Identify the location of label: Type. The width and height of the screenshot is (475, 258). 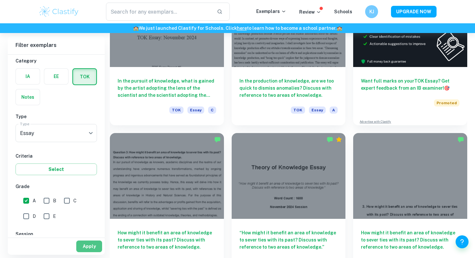
(25, 123).